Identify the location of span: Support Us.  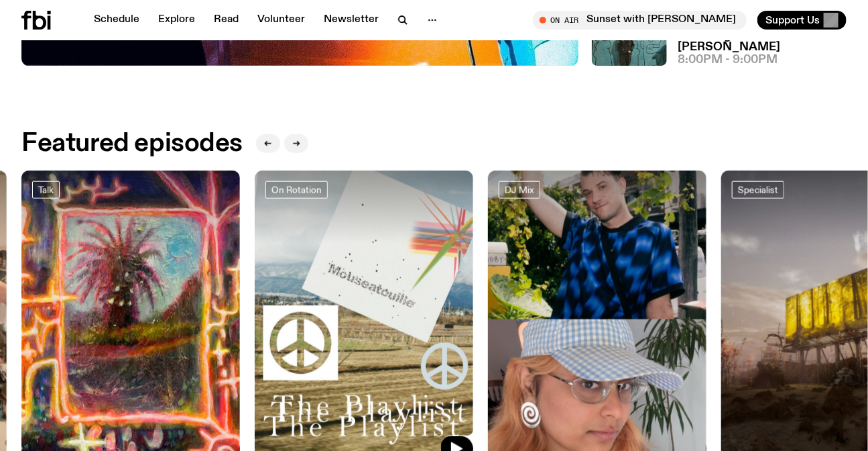
(793, 20).